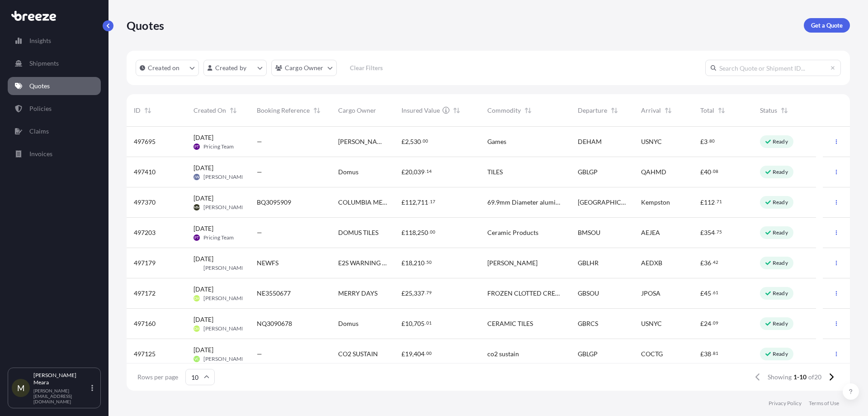 This screenshot has width=868, height=416. What do you see at coordinates (409, 354) in the screenshot?
I see `span: 19` at bounding box center [409, 354].